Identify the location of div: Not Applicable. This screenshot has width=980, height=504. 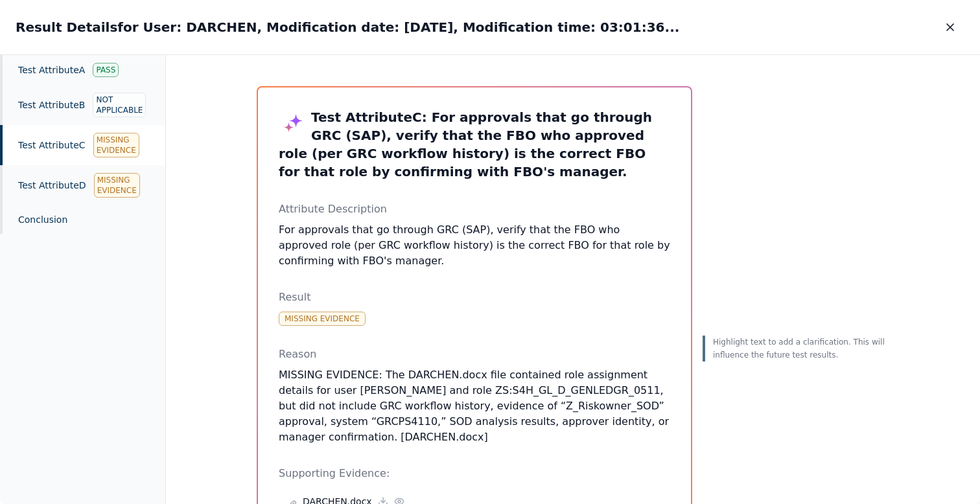
(119, 105).